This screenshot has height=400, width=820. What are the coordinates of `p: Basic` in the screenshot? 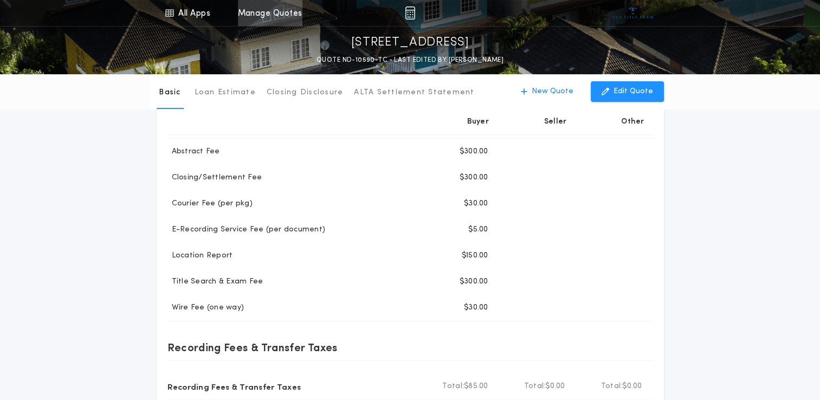 It's located at (170, 93).